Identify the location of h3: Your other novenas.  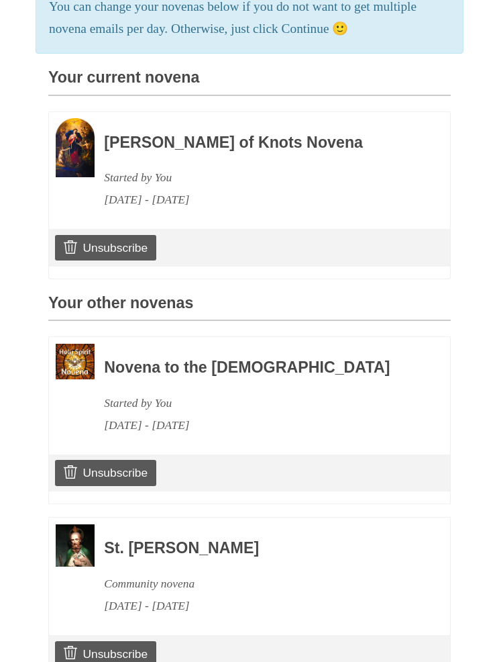
(250, 307).